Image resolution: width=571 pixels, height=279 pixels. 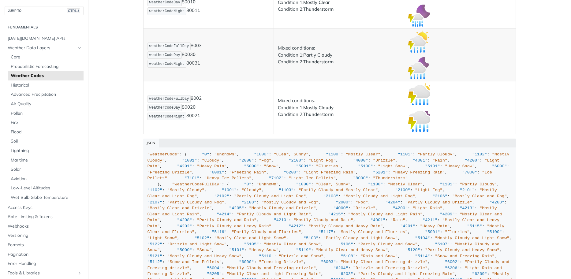 I want to click on span: "6206", so click(x=452, y=268).